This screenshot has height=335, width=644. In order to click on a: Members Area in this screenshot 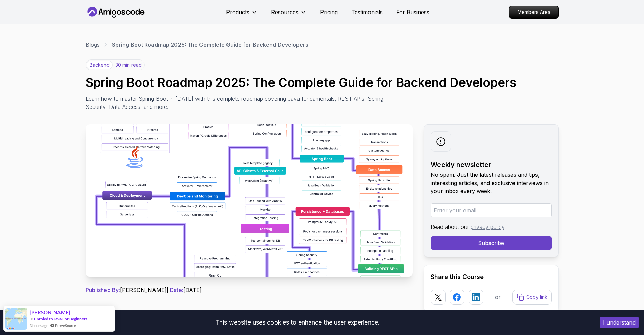, I will do `click(534, 12)`.